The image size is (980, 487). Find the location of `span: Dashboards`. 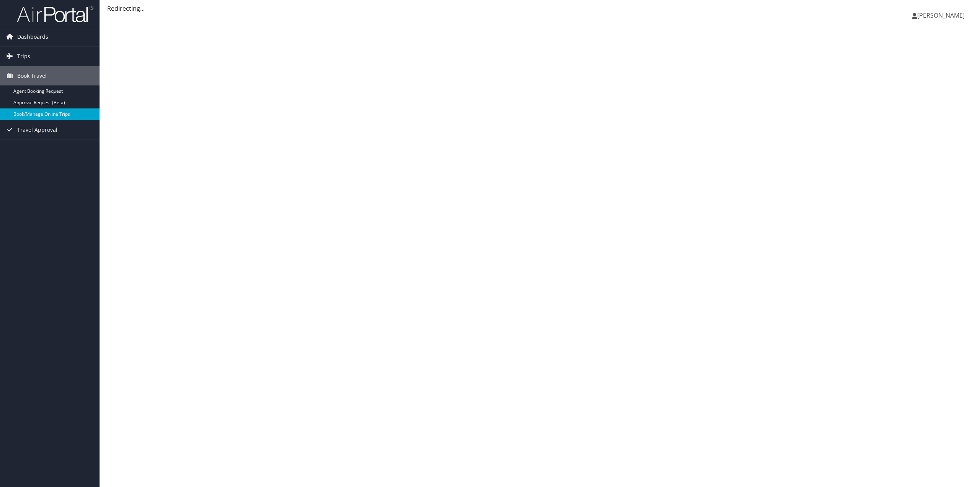

span: Dashboards is located at coordinates (33, 37).